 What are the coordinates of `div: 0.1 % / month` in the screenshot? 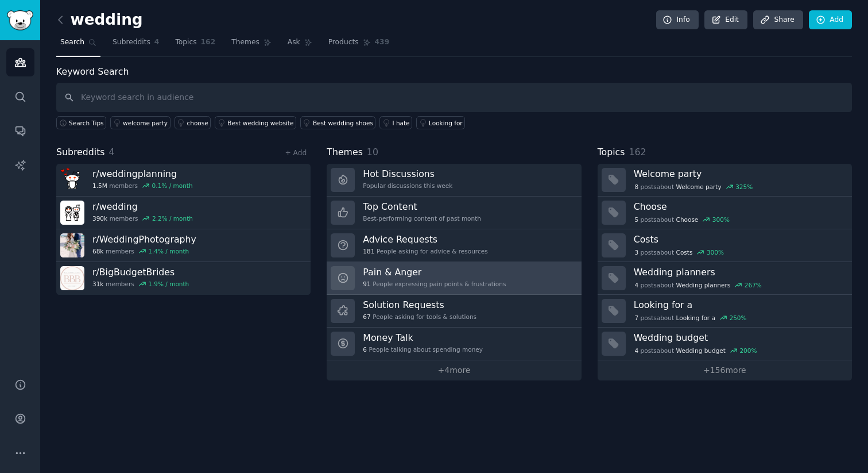 It's located at (172, 186).